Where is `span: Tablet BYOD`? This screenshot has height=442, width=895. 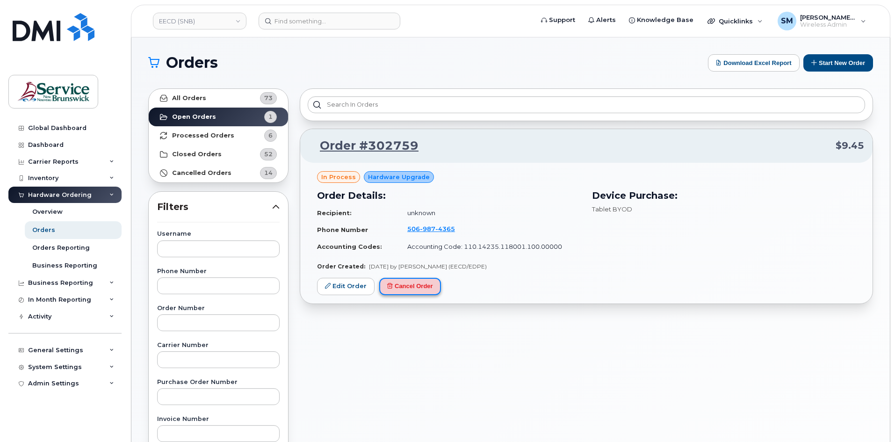
span: Tablet BYOD is located at coordinates (612, 209).